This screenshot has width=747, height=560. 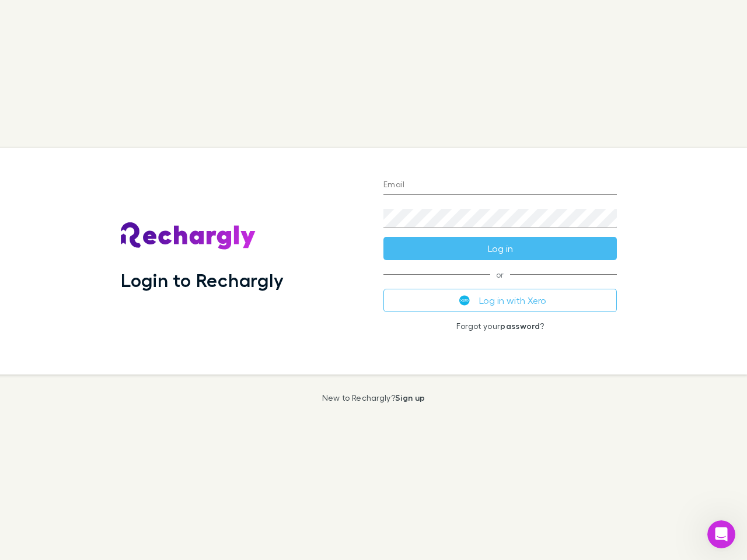 I want to click on a: Sign up, so click(x=410, y=398).